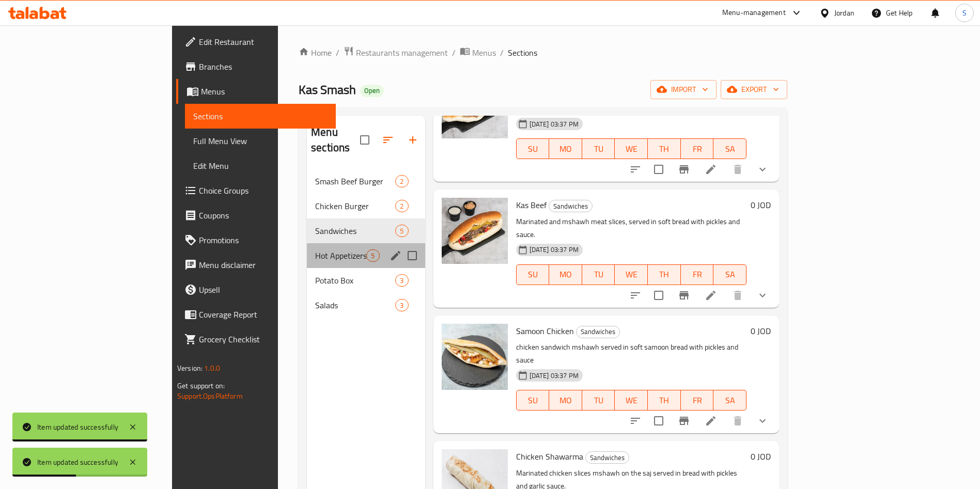 The height and width of the screenshot is (489, 980). What do you see at coordinates (395, 255) in the screenshot?
I see `button: edit` at bounding box center [395, 255].